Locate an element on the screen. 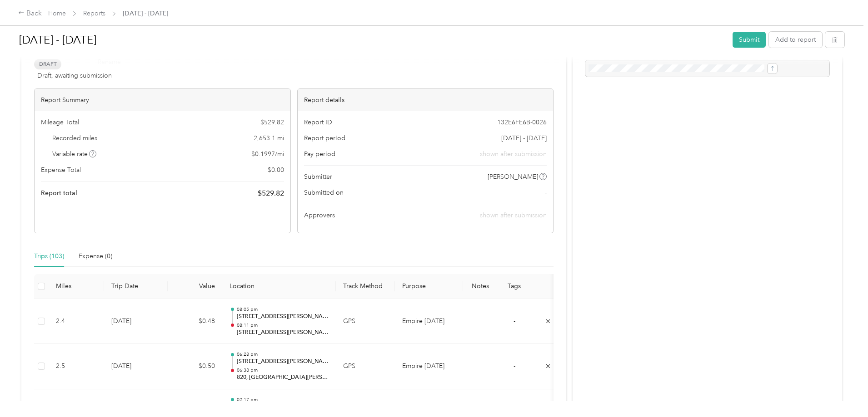  div: Rename is located at coordinates (109, 61).